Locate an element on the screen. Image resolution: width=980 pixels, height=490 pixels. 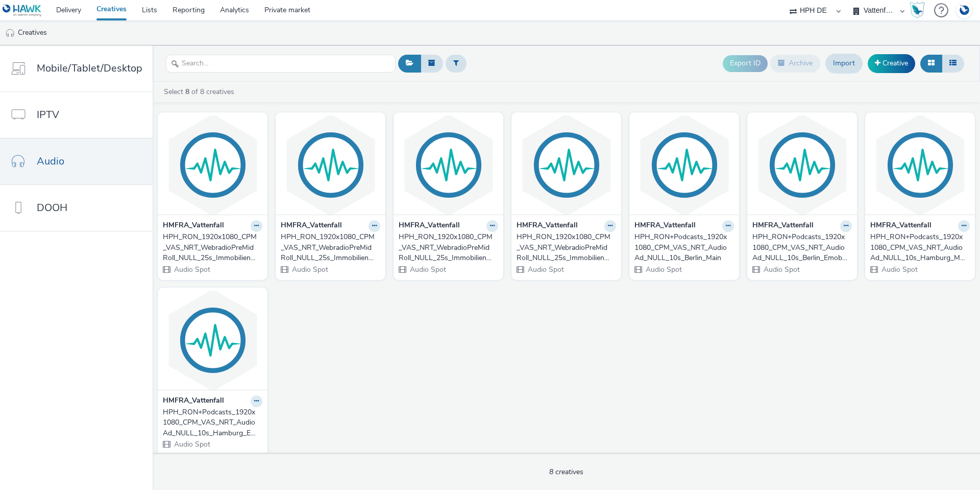
div: HPH_RON_1920x1080_CPM_VAS_NRT_WebradioPreMidRoll_NULL_25s_ImmobilienbesitzerE46-79+PLZ_Waermepump... is located at coordinates (446, 247).